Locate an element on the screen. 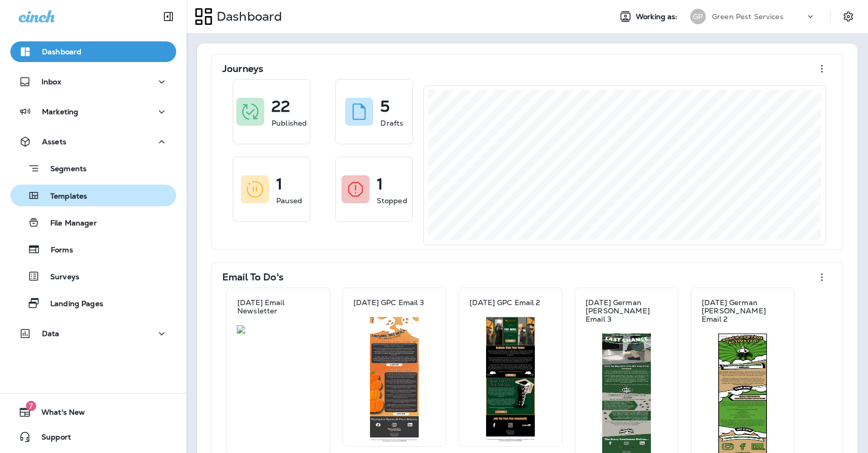  p: Data is located at coordinates (50, 334).